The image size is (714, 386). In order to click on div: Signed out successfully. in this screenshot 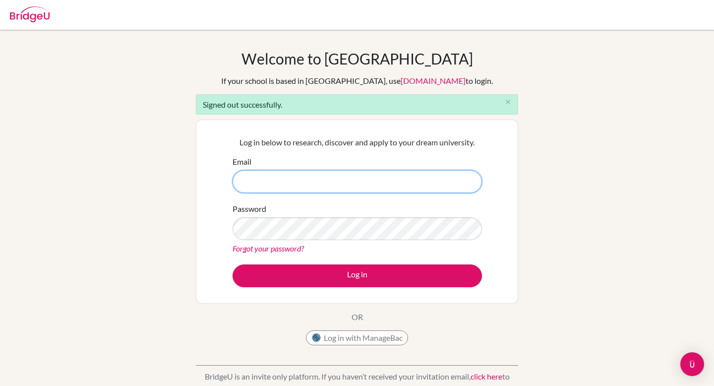, I will do `click(357, 104)`.